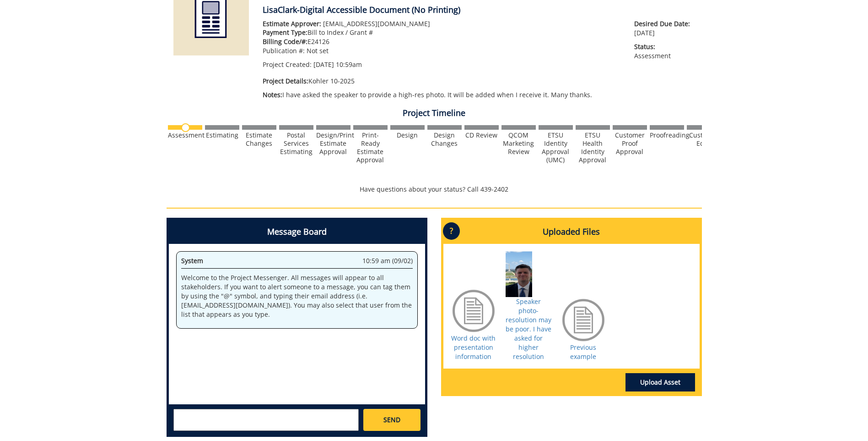 The width and height of the screenshot is (868, 441). I want to click on span: Project Details:, so click(285, 81).